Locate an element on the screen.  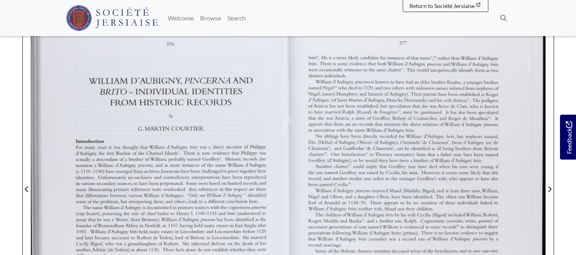
a: Société Jersiaise logo is located at coordinates (112, 18).